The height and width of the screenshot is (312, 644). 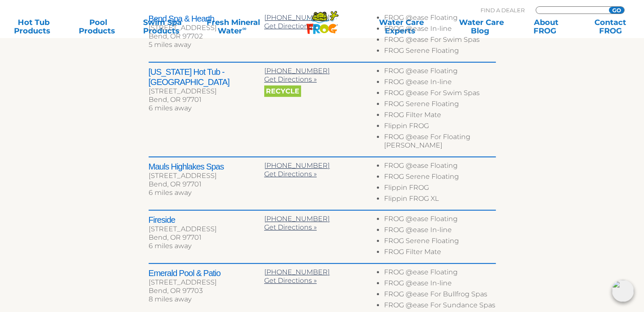 What do you see at coordinates (98, 27) in the screenshot?
I see `a: PoolProducts` at bounding box center [98, 27].